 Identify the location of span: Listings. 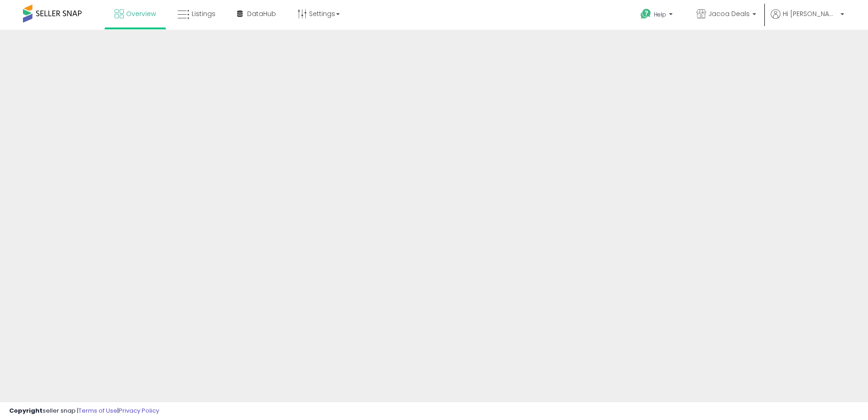
(204, 14).